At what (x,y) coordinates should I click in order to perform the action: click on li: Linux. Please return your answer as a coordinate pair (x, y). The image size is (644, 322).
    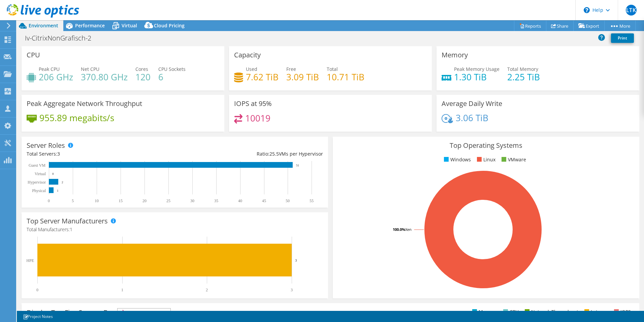
    Looking at the image, I should click on (486, 160).